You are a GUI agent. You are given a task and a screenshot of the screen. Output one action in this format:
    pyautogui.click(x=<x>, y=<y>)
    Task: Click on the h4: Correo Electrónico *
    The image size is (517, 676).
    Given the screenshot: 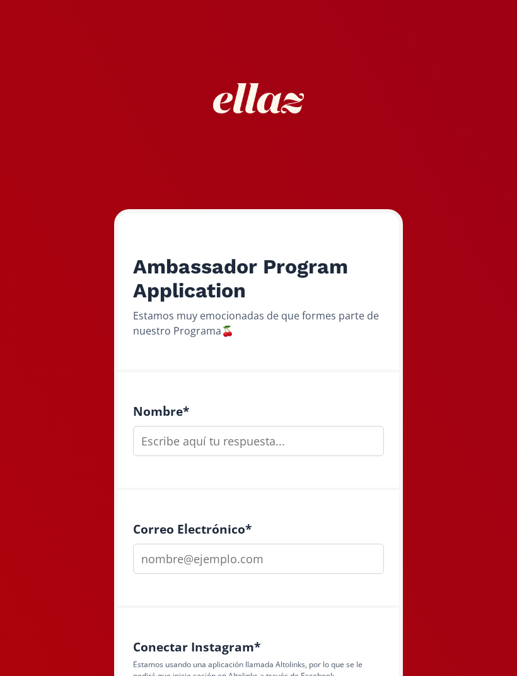 What is the action you would take?
    pyautogui.click(x=258, y=529)
    